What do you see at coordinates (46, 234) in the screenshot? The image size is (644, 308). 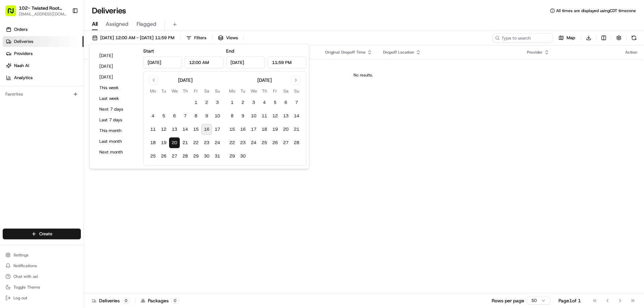 I see `span: Create` at bounding box center [46, 234].